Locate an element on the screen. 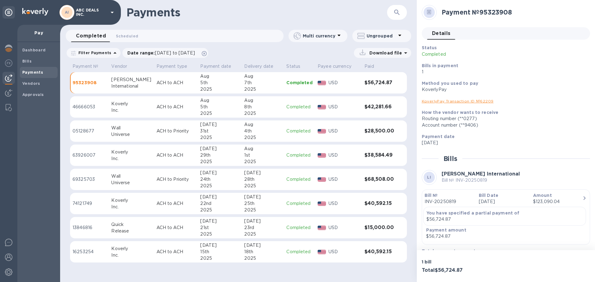  div: 5th is located at coordinates (220, 107).